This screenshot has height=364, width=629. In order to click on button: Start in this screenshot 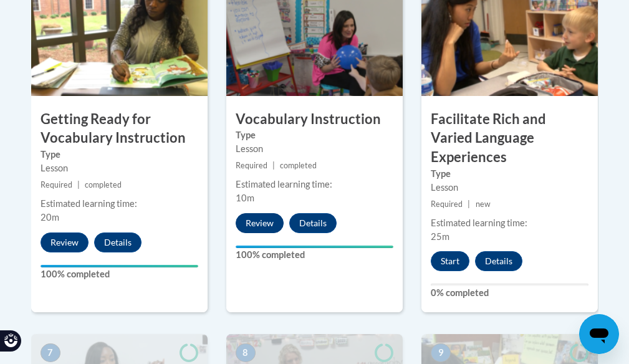, I will do `click(450, 261)`.